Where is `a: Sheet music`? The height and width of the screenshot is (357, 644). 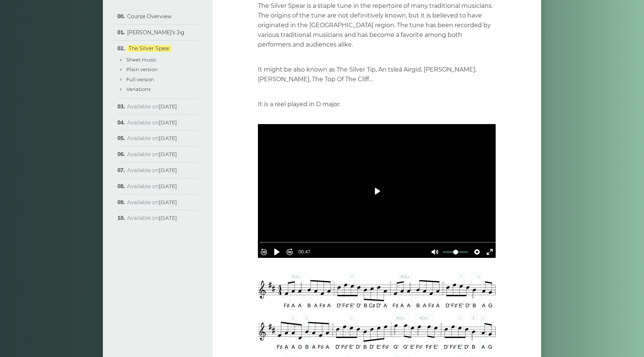 a: Sheet music is located at coordinates (141, 60).